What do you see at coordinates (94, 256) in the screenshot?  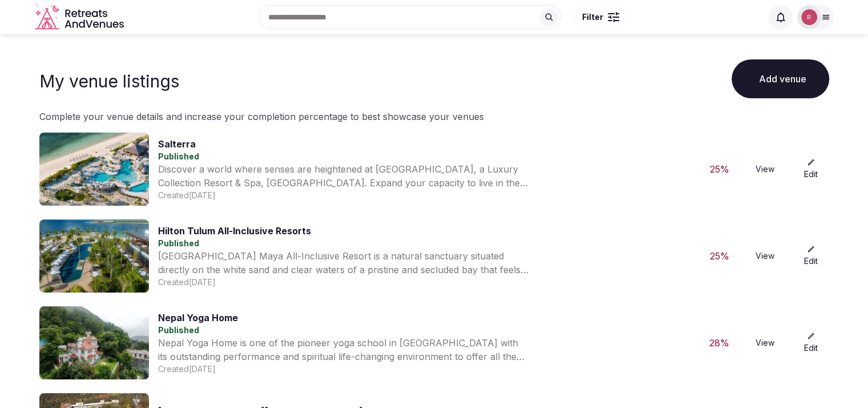 I see `img: Venue cover photo for Hilton Tulum All-Inclusive Resorts` at bounding box center [94, 256].